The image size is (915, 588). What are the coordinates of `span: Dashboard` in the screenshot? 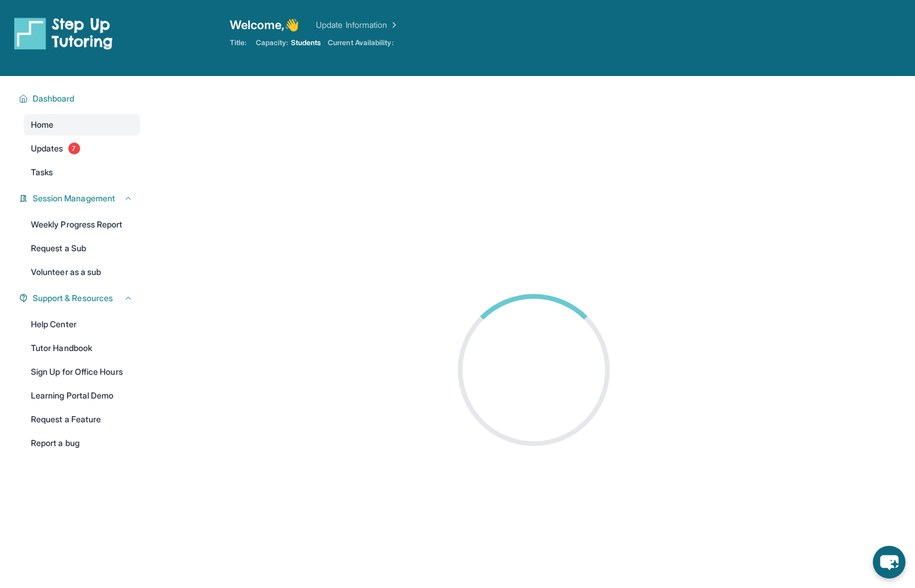 It's located at (54, 98).